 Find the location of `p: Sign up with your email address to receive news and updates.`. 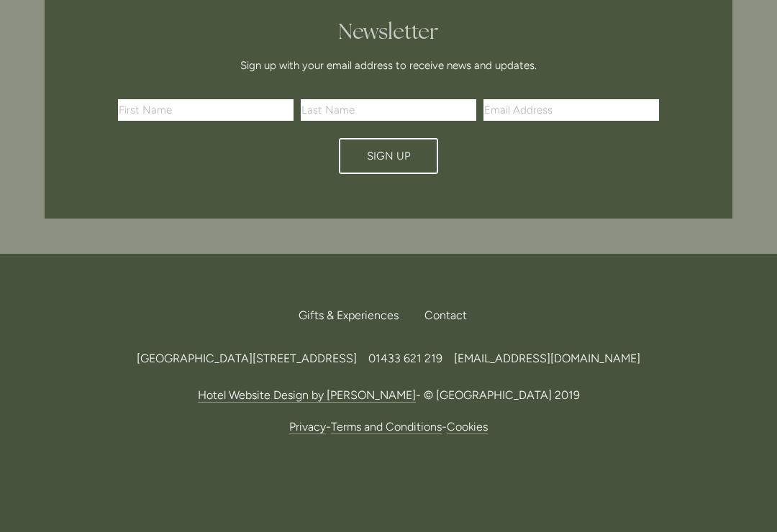

p: Sign up with your email address to receive news and updates. is located at coordinates (388, 66).